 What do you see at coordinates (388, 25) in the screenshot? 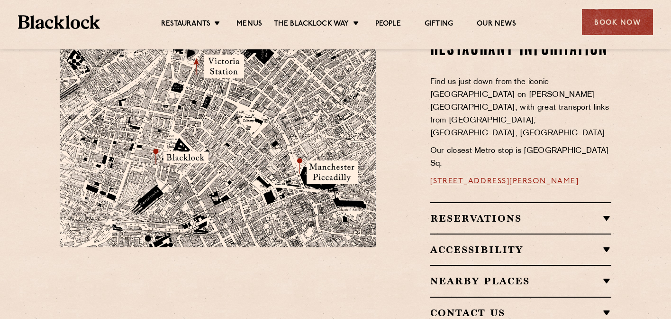
I see `a: People` at bounding box center [388, 25].